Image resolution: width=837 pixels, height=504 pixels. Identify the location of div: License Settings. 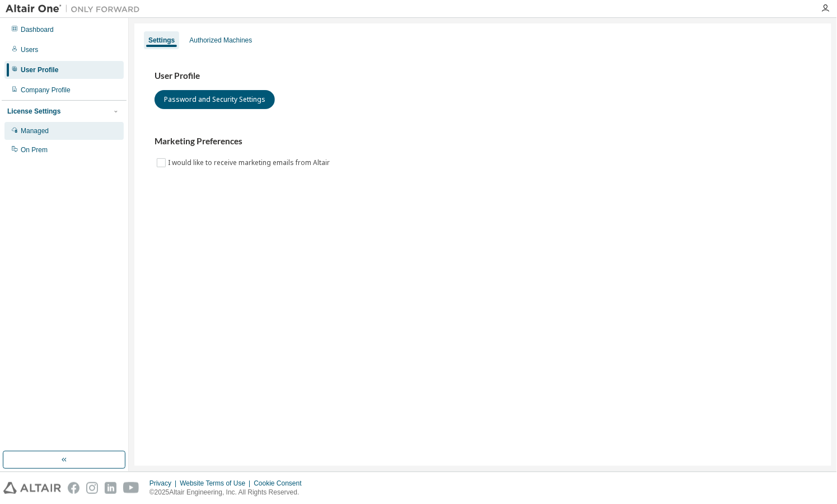
(33, 112).